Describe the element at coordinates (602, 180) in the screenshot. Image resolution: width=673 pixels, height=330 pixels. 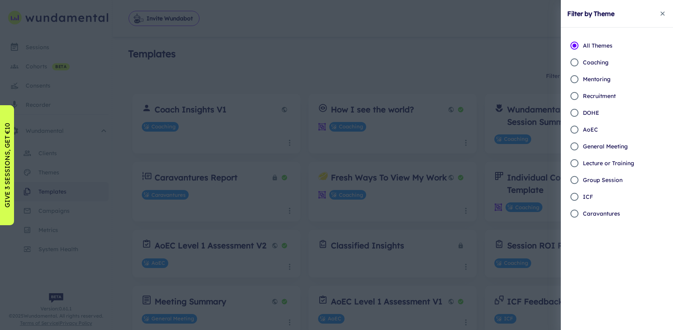
I see `p: Group Session` at that location.